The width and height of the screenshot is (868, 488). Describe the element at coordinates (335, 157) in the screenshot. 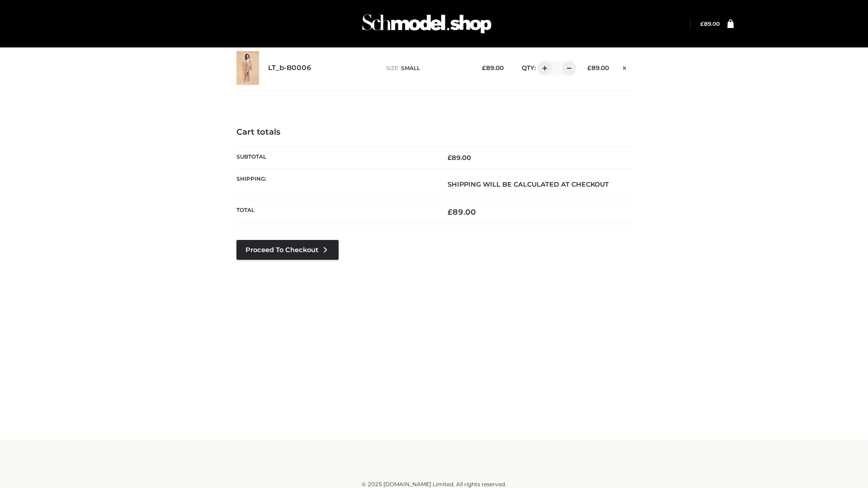

I see `th: Subtotal` at that location.